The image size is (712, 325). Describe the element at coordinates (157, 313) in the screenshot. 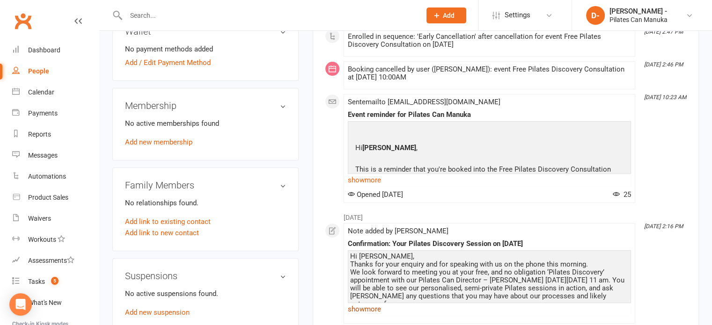

I see `a: Add new suspension` at that location.